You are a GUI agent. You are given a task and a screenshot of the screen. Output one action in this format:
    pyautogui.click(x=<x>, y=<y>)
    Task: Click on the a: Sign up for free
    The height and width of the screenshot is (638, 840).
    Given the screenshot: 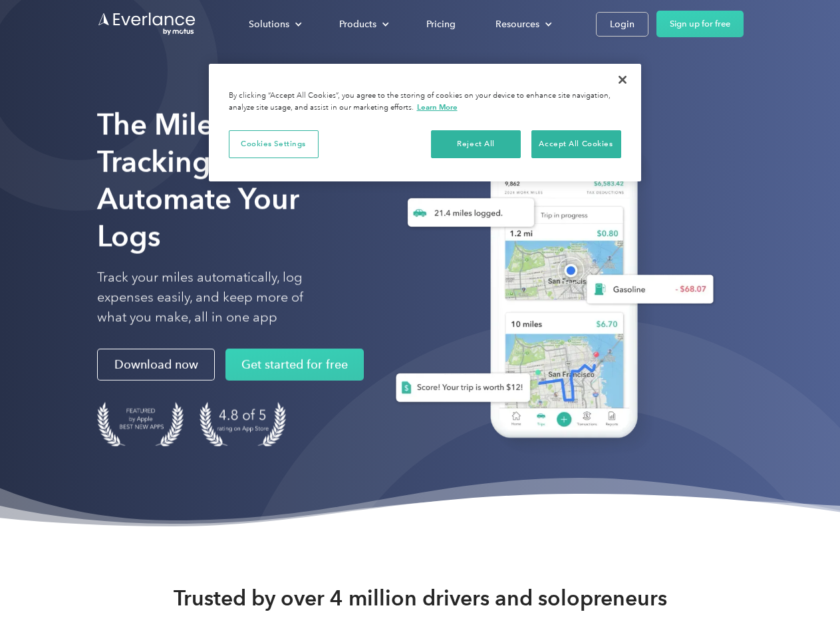 What is the action you would take?
    pyautogui.click(x=700, y=24)
    